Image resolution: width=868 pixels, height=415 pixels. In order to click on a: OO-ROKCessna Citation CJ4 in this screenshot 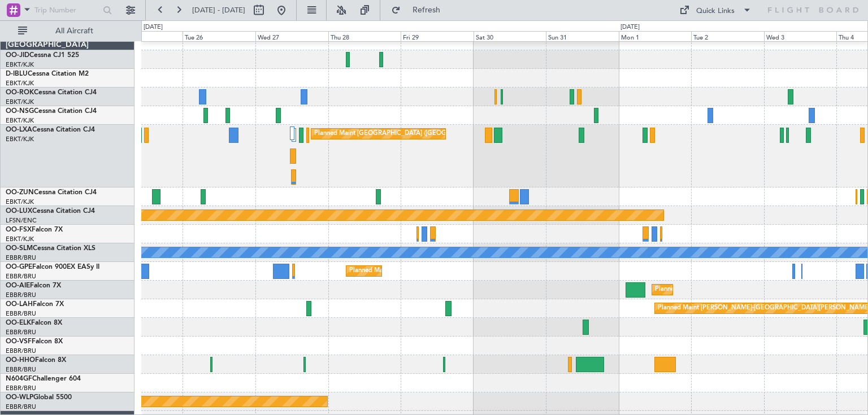, I will do `click(51, 93)`.